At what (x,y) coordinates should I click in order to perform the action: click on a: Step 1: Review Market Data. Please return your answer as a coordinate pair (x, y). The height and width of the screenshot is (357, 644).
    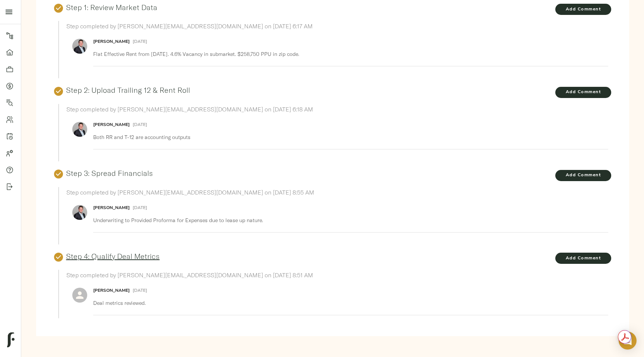
    Looking at the image, I should click on (111, 7).